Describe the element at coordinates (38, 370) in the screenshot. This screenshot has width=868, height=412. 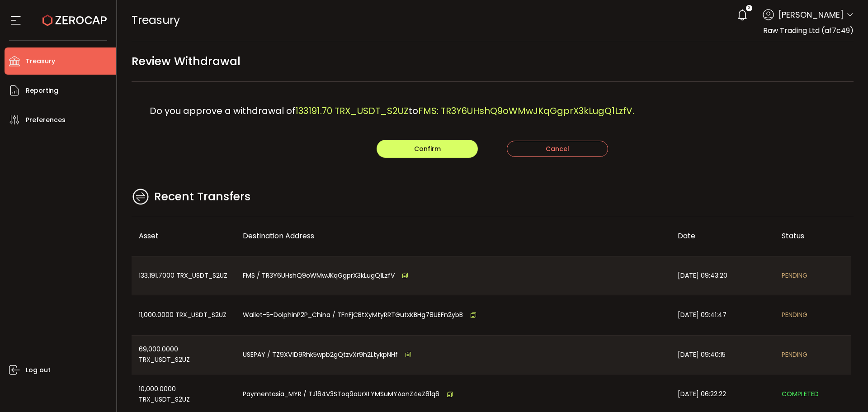
I see `span: Log out` at that location.